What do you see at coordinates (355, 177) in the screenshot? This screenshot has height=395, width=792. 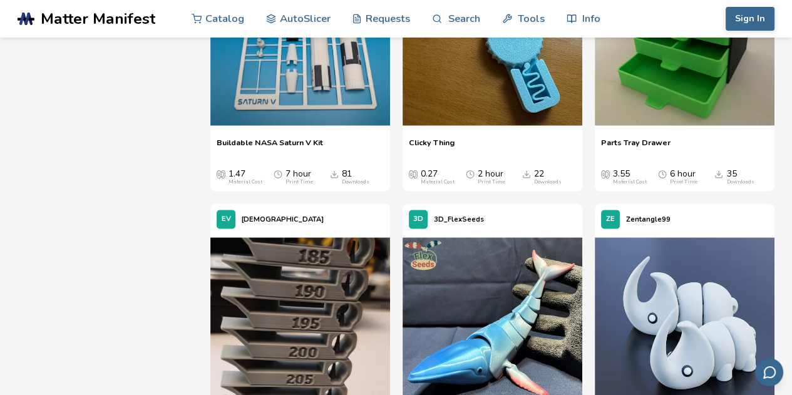 I see `div: 81` at bounding box center [355, 177].